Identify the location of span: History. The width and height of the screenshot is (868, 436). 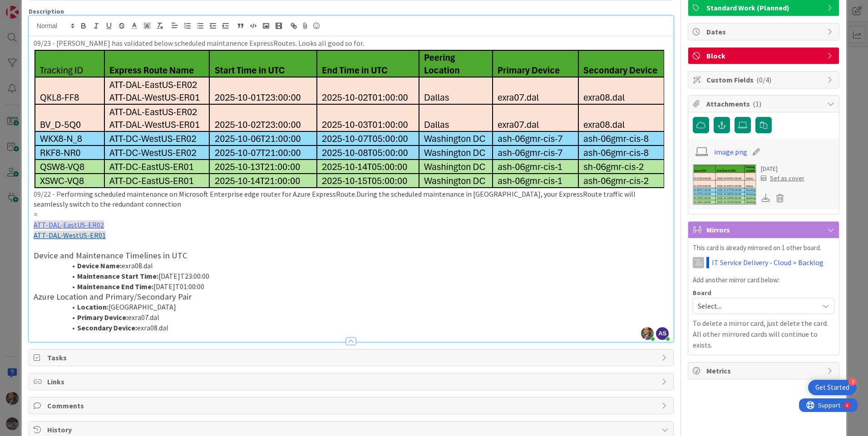
(352, 430).